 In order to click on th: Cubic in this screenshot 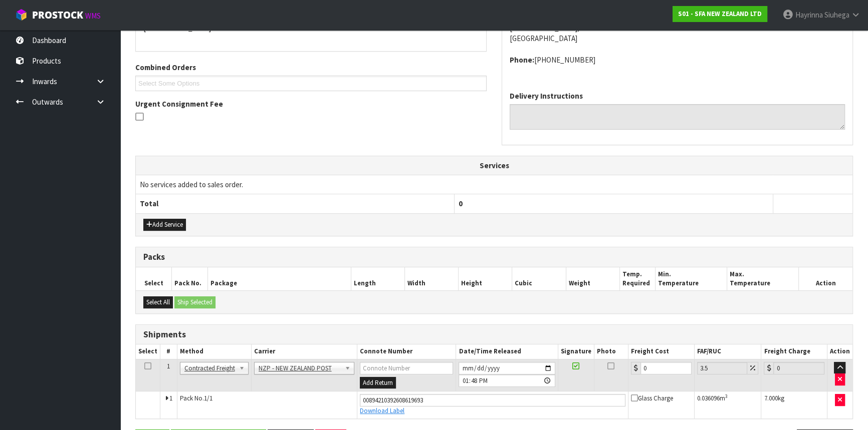, I will do `click(539, 279)`.